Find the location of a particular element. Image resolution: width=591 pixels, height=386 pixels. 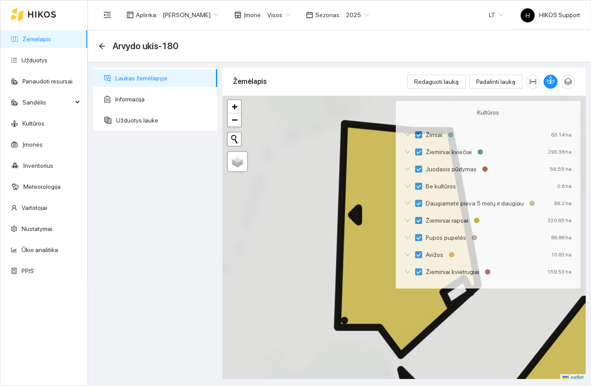

span: Informacija is located at coordinates (163, 99).